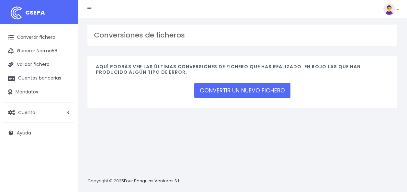 This screenshot has width=407, height=192. Describe the element at coordinates (39, 78) in the screenshot. I see `a: Cuentas bancarias` at that location.